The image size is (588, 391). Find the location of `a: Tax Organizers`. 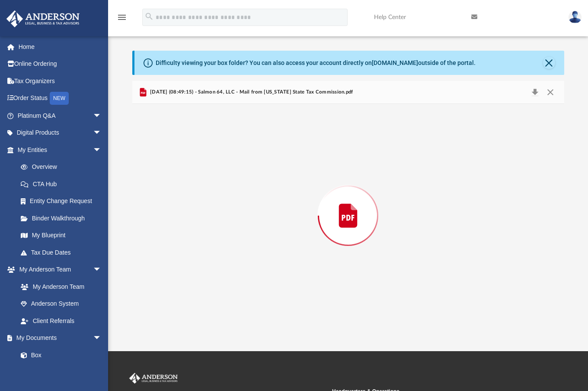

a: Tax Organizers is located at coordinates (60, 81).